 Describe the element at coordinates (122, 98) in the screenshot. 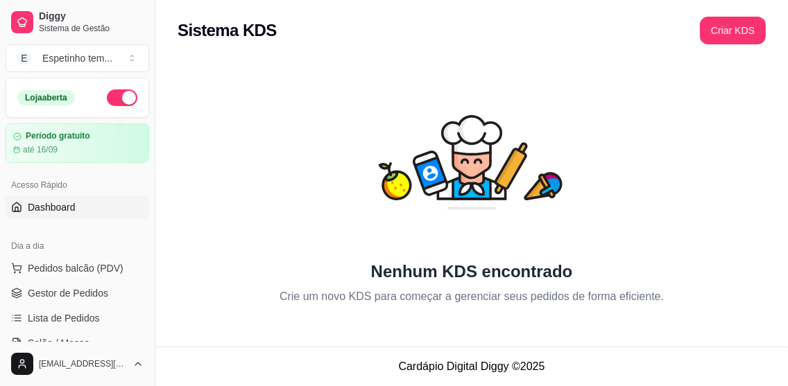

I see `button: Alterar Status` at that location.